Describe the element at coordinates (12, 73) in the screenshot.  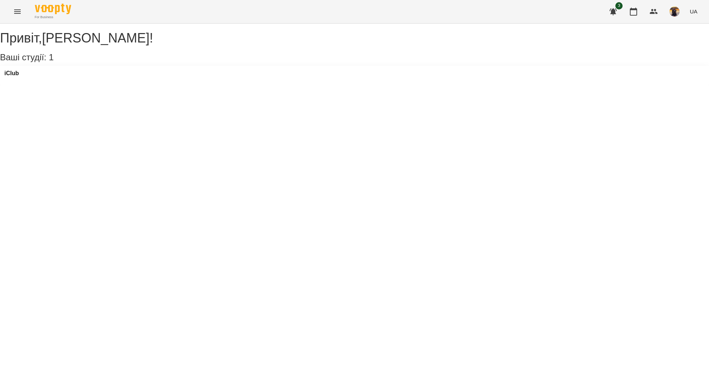
I see `h3: iClub` at that location.